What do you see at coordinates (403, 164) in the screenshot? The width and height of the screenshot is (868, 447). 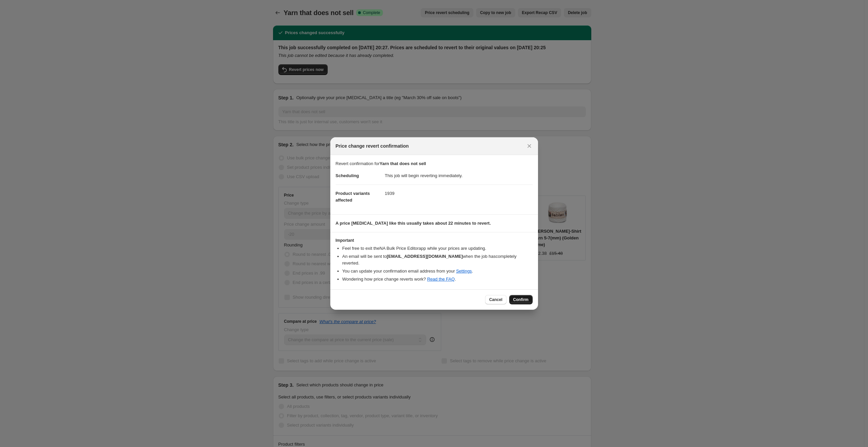 I see `b: Yarn that does not sell` at bounding box center [403, 164].